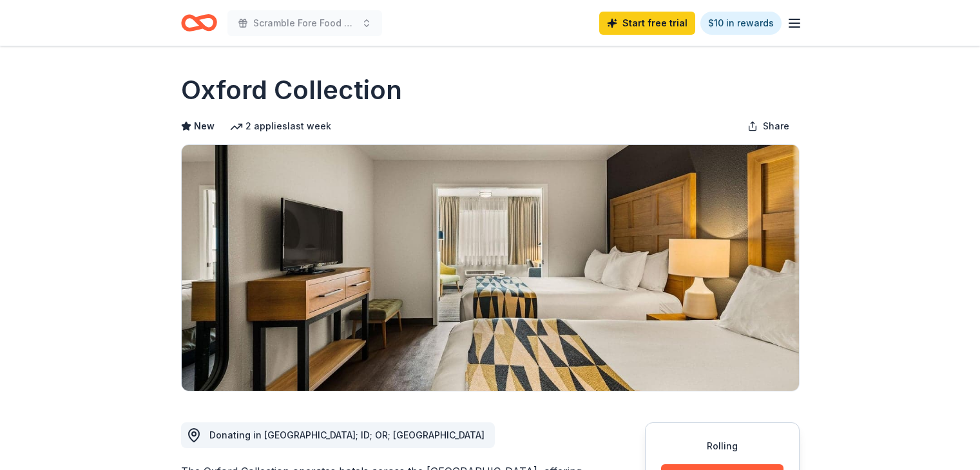 This screenshot has width=980, height=470. I want to click on button: Share, so click(768, 127).